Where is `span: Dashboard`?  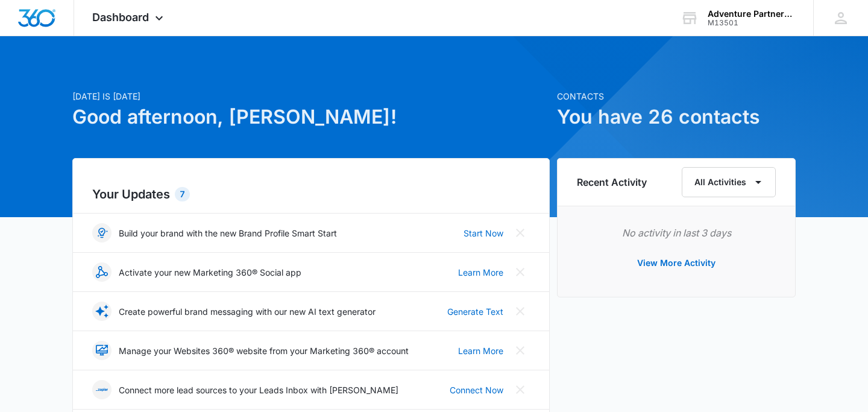 span: Dashboard is located at coordinates (120, 17).